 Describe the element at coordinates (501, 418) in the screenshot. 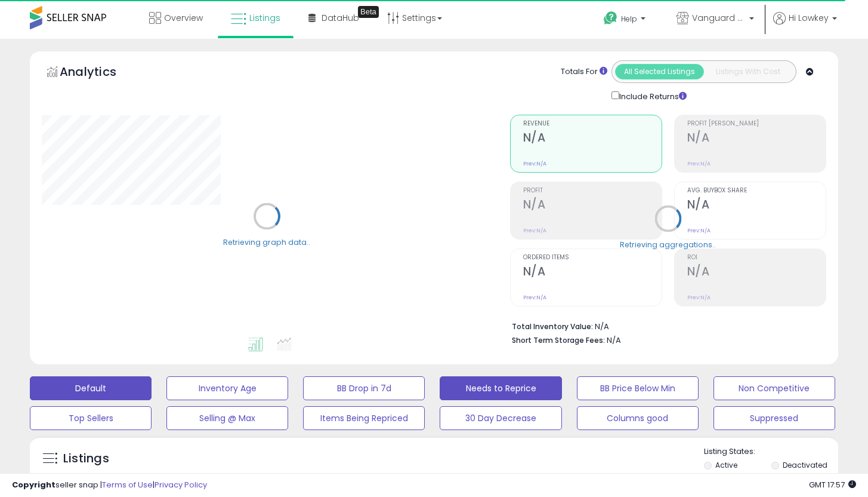

I see `button: 30 Day Decrease` at that location.